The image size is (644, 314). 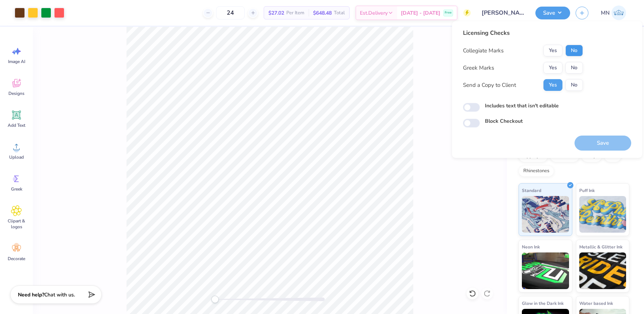 I want to click on img: Neon Ink, so click(x=545, y=271).